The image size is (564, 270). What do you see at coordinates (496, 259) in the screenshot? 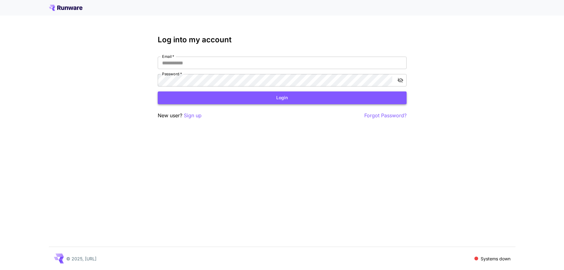
I see `p: Systems down` at bounding box center [496, 259].